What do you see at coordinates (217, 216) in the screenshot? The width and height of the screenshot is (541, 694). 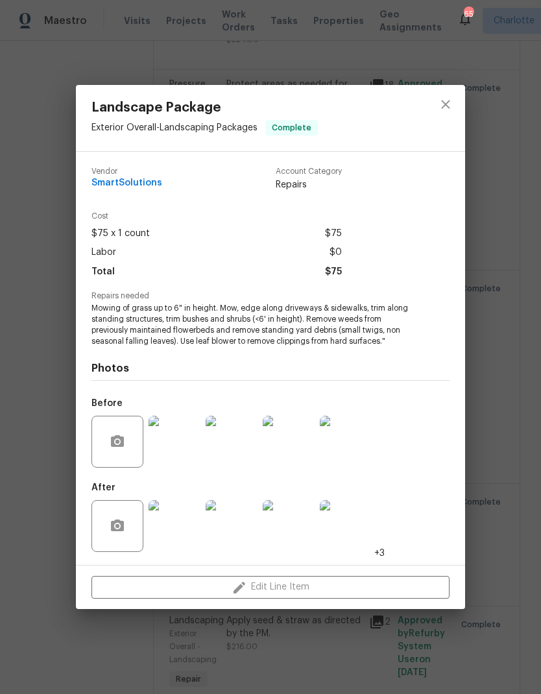 I see `span: Cost` at bounding box center [217, 216].